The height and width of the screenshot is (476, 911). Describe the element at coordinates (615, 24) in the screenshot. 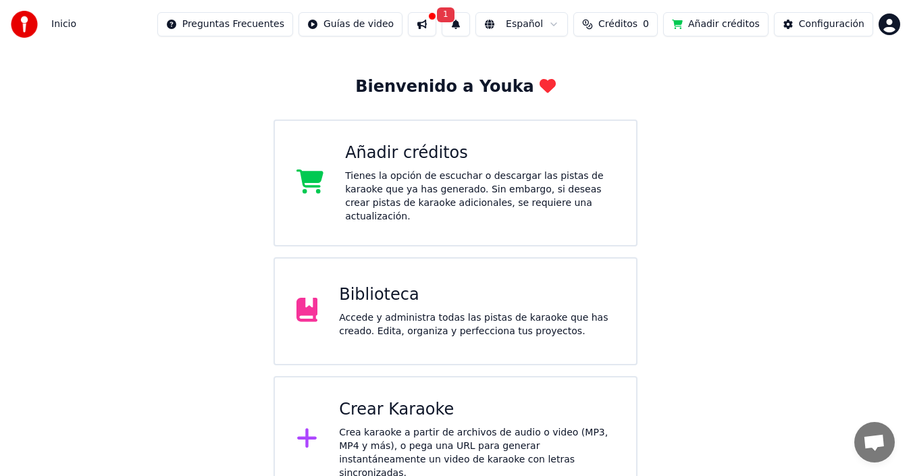

I see `button: Créditos0` at that location.